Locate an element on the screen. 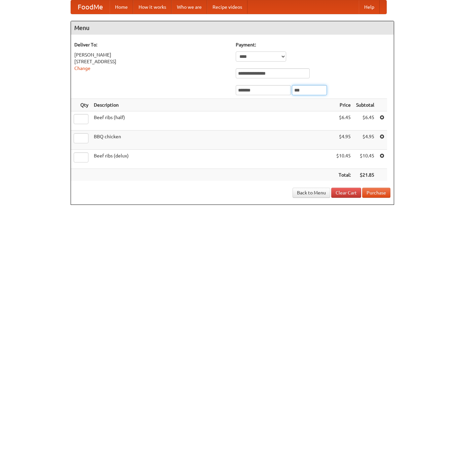 Image resolution: width=457 pixels, height=476 pixels. a: How it works is located at coordinates (152, 7).